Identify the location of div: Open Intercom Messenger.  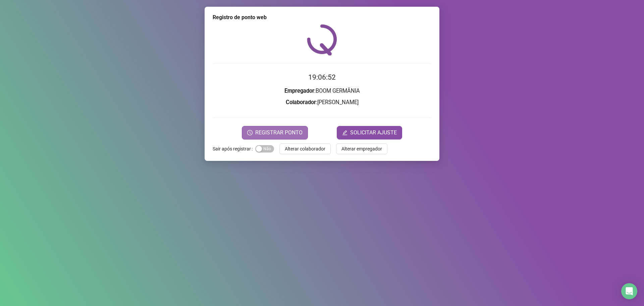
(630, 291).